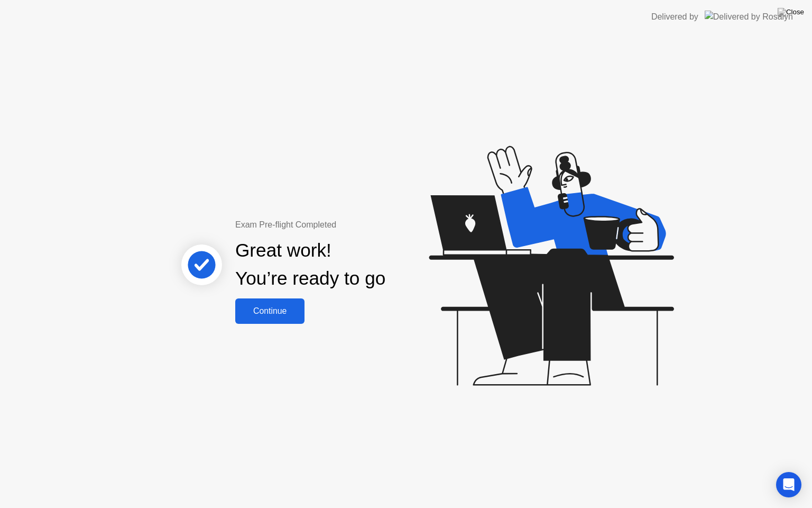 The width and height of the screenshot is (812, 508). I want to click on div: Continue, so click(270, 311).